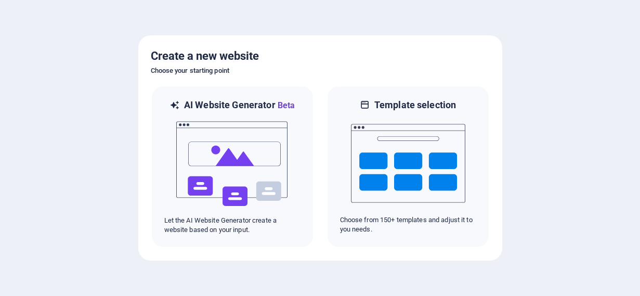 The image size is (640, 296). I want to click on span: Beta, so click(285, 105).